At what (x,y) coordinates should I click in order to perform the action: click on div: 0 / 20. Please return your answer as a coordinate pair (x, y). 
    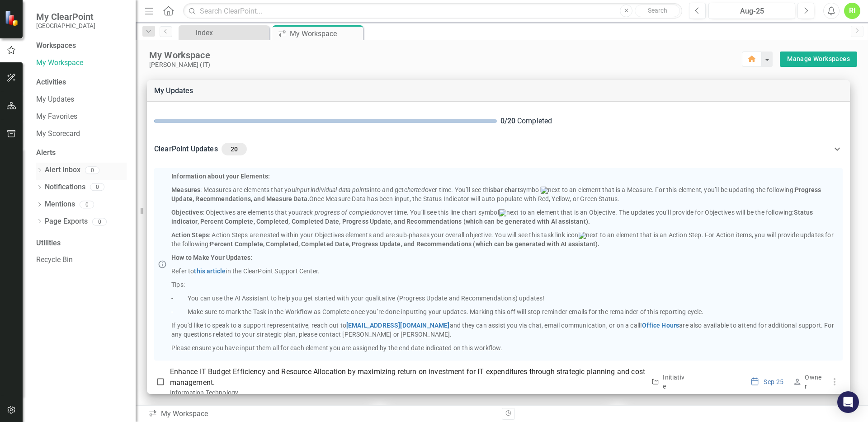
    Looking at the image, I should click on (508, 122).